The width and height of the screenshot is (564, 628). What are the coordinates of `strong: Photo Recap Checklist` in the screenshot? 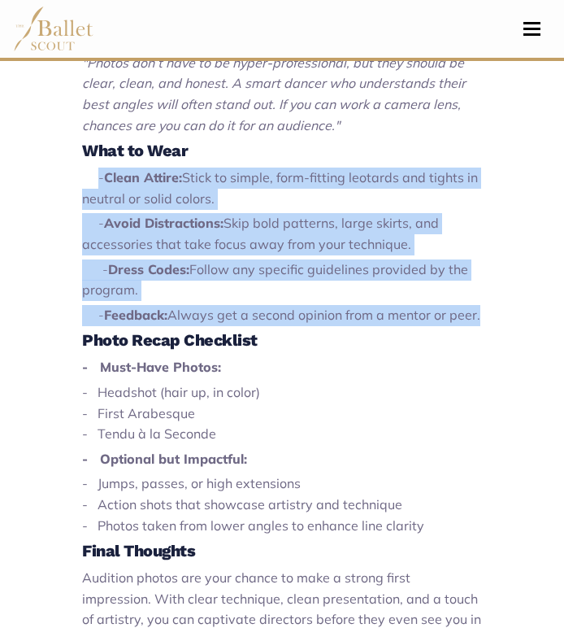 It's located at (170, 340).